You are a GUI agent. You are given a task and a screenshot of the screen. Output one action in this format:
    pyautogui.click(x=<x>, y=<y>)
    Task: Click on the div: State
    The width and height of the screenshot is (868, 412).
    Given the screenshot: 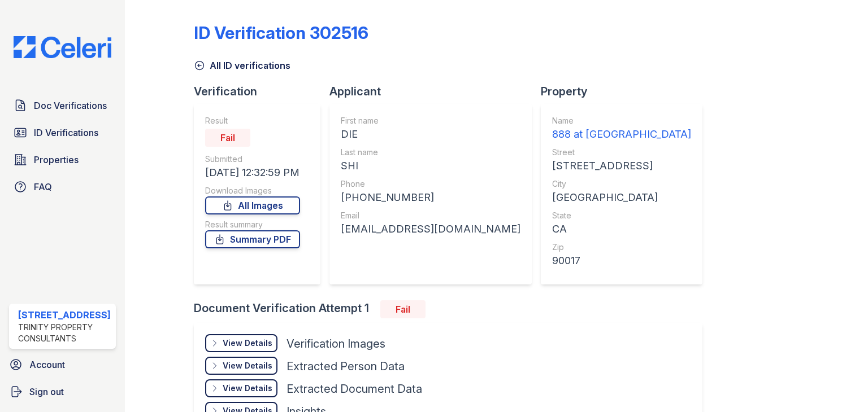 What is the action you would take?
    pyautogui.click(x=622, y=216)
    